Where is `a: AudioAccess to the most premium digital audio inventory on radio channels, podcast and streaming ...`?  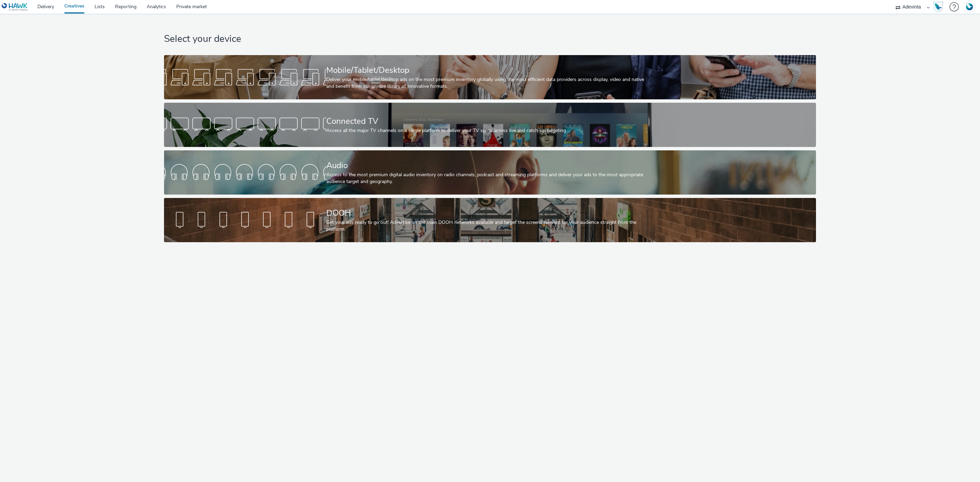
a: AudioAccess to the most premium digital audio inventory on radio channels, podcast and streaming ... is located at coordinates (489, 173).